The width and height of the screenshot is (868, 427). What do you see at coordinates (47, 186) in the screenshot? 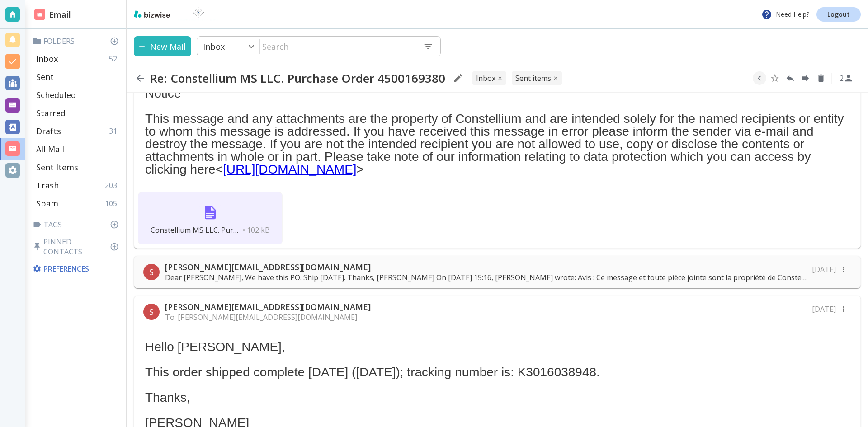
I see `p: Trash` at bounding box center [47, 186].